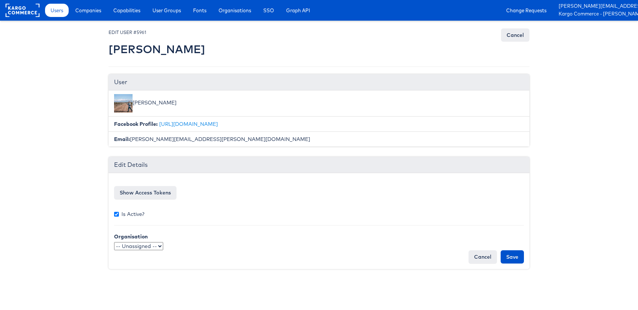 The image size is (638, 310). What do you see at coordinates (167, 10) in the screenshot?
I see `span: User Groups` at bounding box center [167, 10].